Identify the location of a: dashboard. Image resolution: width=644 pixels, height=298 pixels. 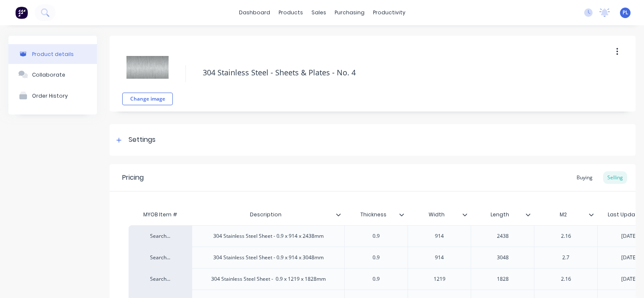
(254, 13).